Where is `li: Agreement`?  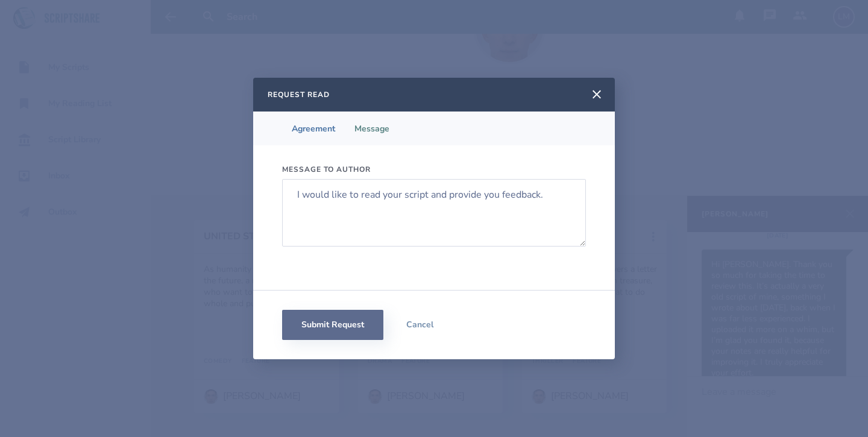
li: Agreement is located at coordinates (313, 128).